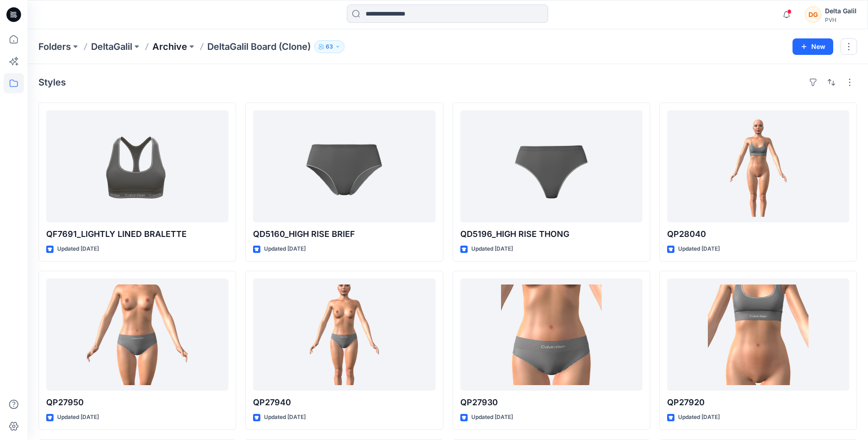 Image resolution: width=868 pixels, height=440 pixels. What do you see at coordinates (344, 234) in the screenshot?
I see `p: QD5160_HIGH RISE BRIEF` at bounding box center [344, 234].